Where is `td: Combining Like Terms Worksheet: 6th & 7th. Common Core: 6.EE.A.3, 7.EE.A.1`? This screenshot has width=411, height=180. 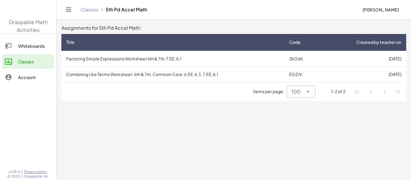 td: Combining Like Terms Worksheet: 6th & 7th. Common Core: 6.EE.A.3, 7.EE.A.1 is located at coordinates (173, 74).